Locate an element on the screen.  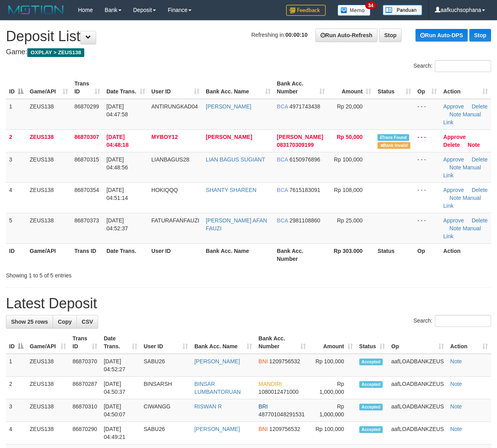
th: Bank Acc. Number: activate to sort column ascending is located at coordinates (282, 342).